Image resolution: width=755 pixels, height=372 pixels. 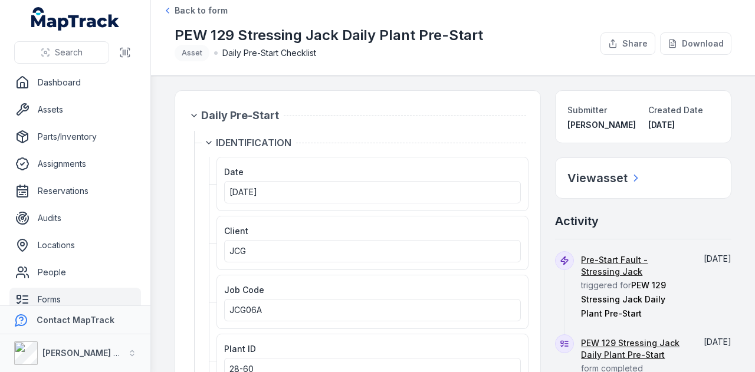 I want to click on h2: View asset, so click(x=598, y=178).